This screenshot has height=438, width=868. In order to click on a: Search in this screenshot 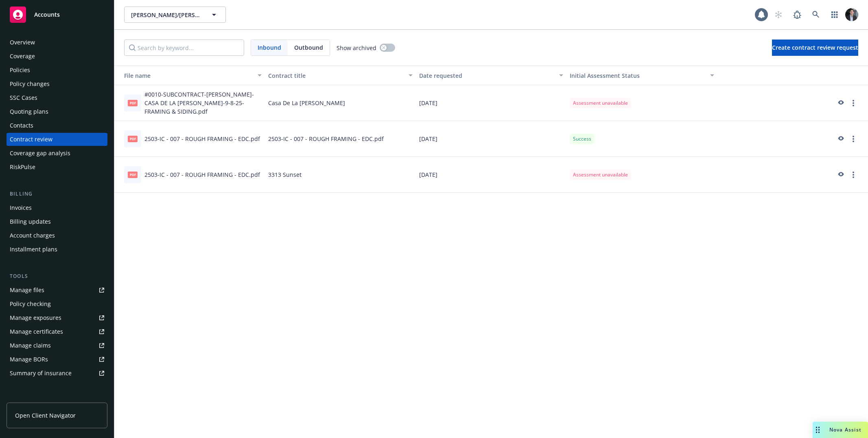, I will do `click(816, 15)`.